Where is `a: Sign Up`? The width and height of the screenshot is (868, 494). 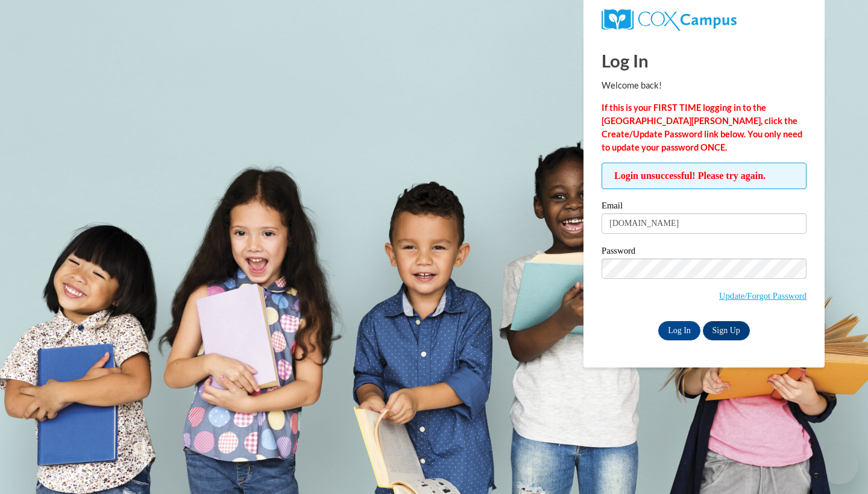
a: Sign Up is located at coordinates (726, 331).